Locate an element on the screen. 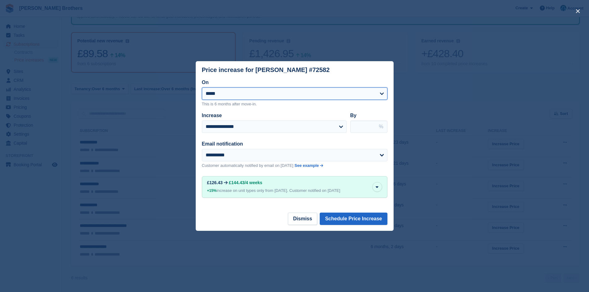 The width and height of the screenshot is (589, 292). button: close is located at coordinates (578, 11).